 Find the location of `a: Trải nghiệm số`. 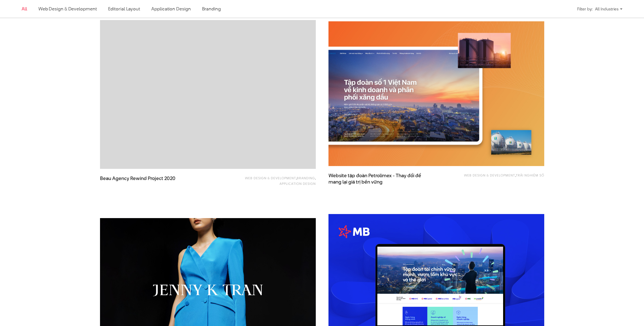

a: Trải nghiệm số is located at coordinates (530, 175).